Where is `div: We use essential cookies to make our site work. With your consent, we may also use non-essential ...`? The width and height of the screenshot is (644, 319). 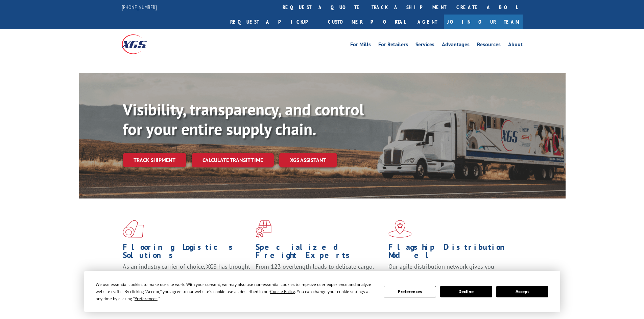 div: We use essential cookies to make our site work. With your consent, we may also use non-essential ... is located at coordinates (236, 292).